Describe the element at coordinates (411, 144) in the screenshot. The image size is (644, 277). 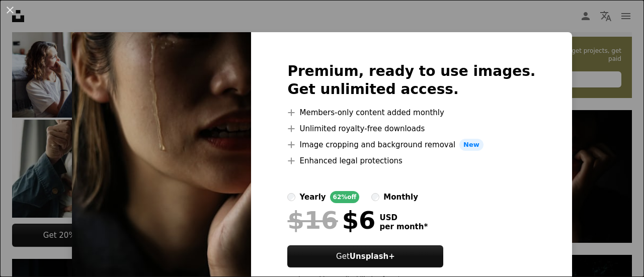
I see `li: Image cropping and background removal` at that location.